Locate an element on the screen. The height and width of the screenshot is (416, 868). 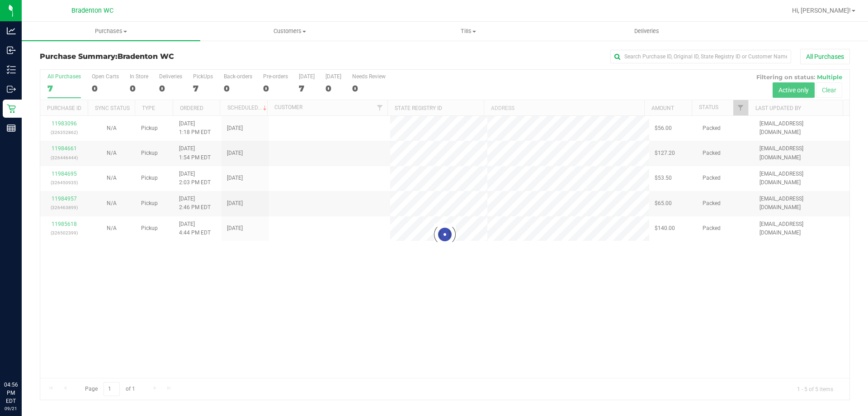
inline-svg: Inbound is located at coordinates (11, 50).